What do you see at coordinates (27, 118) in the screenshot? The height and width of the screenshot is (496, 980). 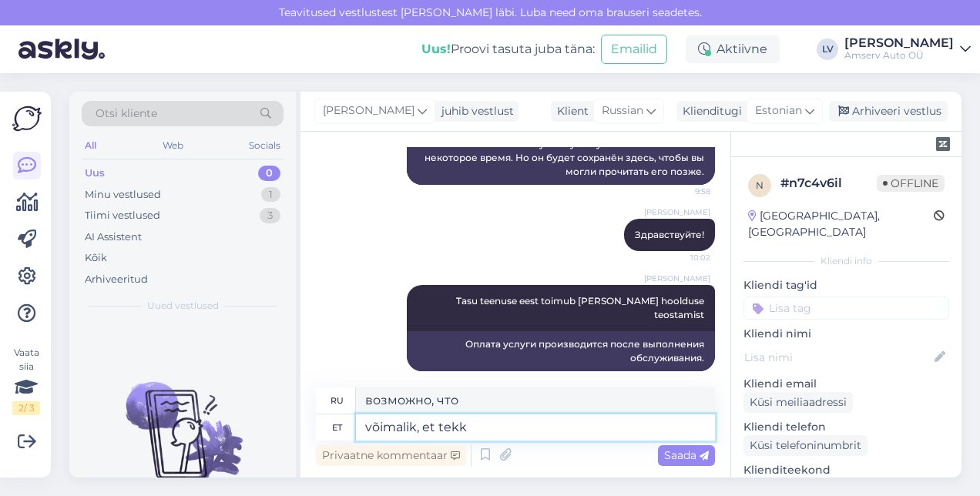 I see `img: Askly Logo` at bounding box center [27, 118].